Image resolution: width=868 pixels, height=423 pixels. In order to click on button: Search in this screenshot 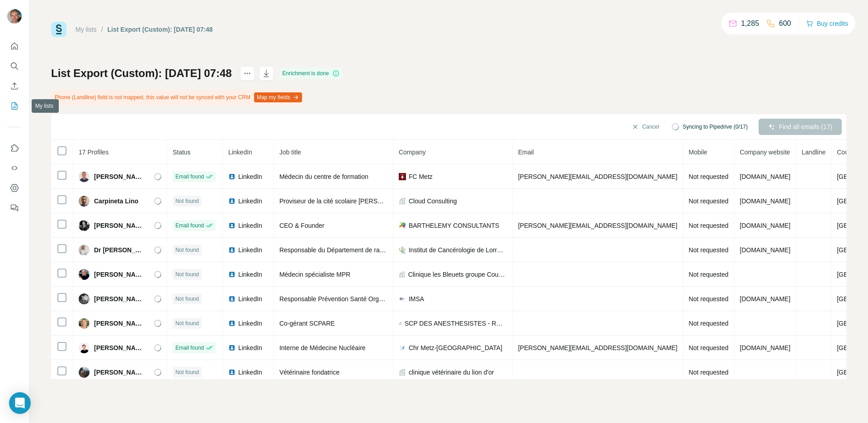, I will do `click(14, 66)`.